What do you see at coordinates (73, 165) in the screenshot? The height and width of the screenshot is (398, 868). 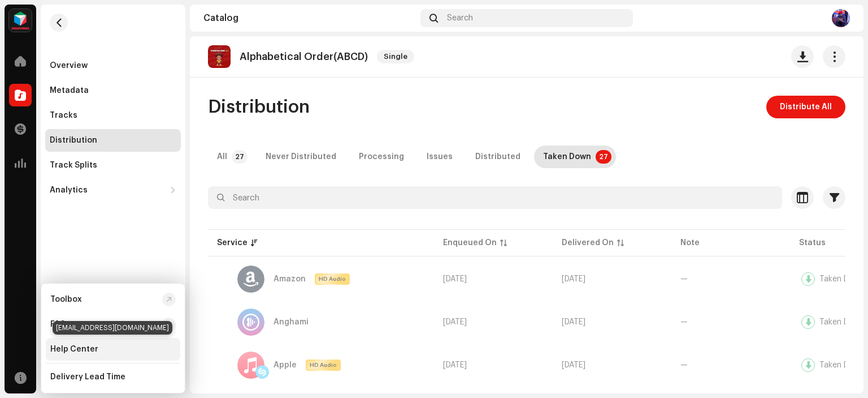 I see `div: Track Splits` at bounding box center [73, 165].